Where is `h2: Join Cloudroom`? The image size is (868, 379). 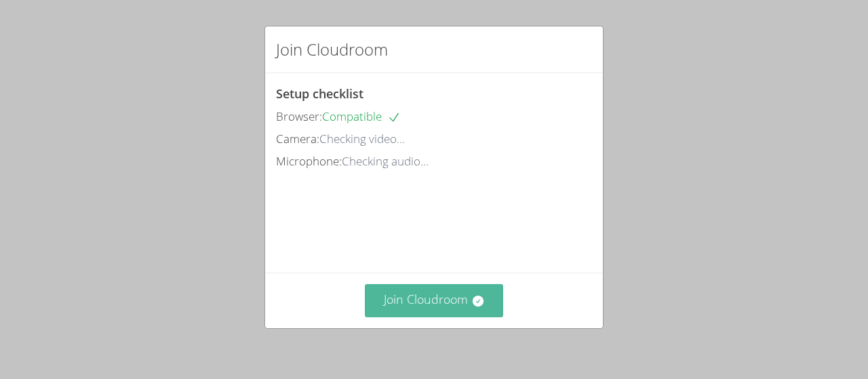 h2: Join Cloudroom is located at coordinates (331, 49).